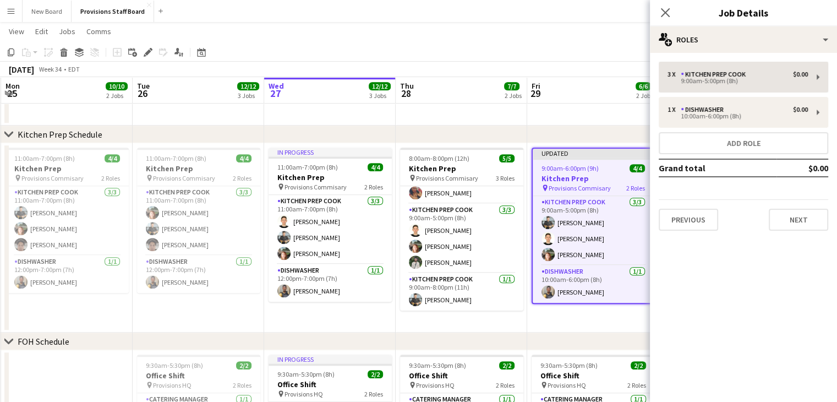  What do you see at coordinates (74, 69) in the screenshot?
I see `div: EDT` at bounding box center [74, 69].